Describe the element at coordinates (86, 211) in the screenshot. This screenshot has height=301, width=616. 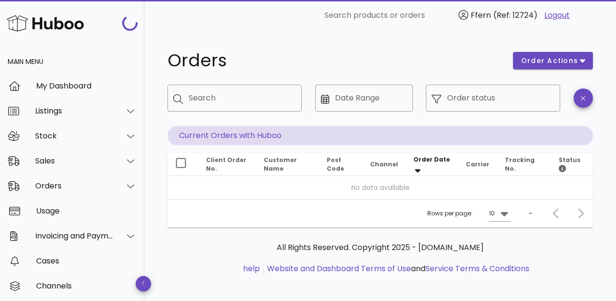
I see `div: Usage` at that location.